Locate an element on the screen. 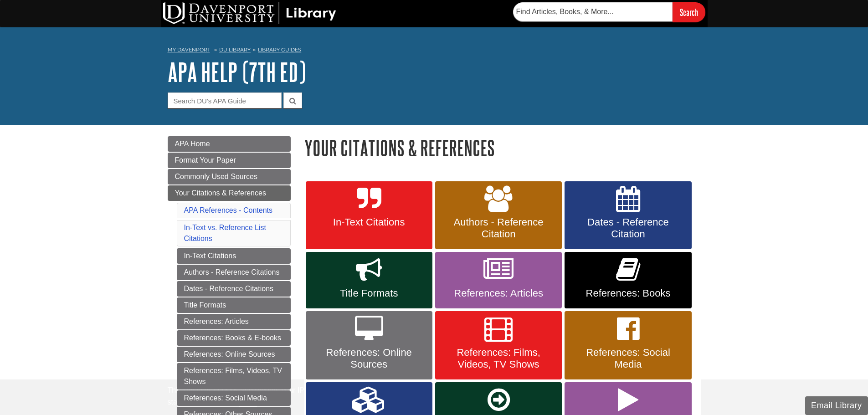  a: APA Help (7th Ed) is located at coordinates (237, 72).